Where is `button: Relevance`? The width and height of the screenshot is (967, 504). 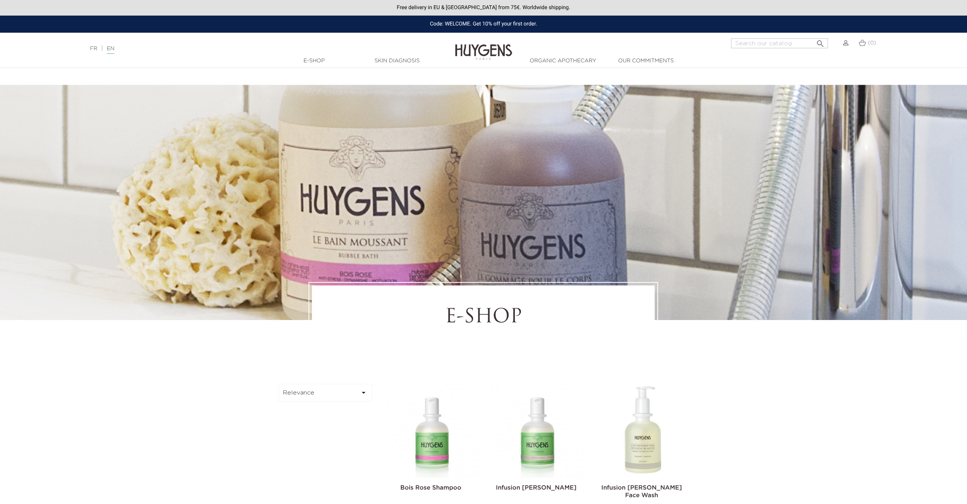 button: Relevance is located at coordinates (326, 392).